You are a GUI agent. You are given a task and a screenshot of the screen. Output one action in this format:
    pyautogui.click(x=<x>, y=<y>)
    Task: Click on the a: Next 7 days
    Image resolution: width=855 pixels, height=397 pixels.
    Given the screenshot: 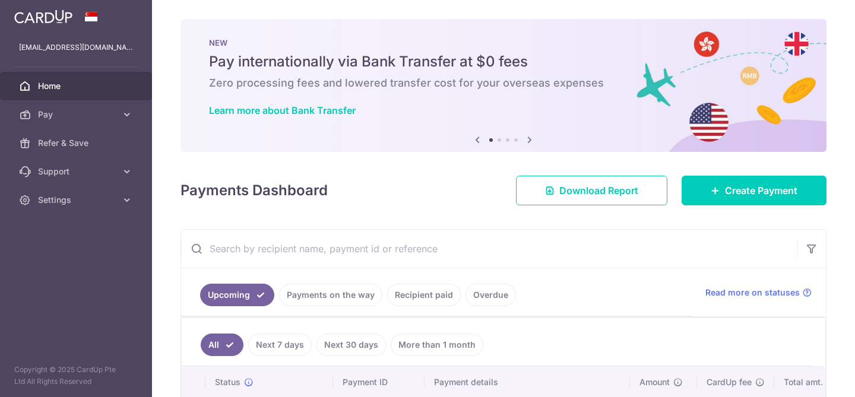 What is the action you would take?
    pyautogui.click(x=280, y=345)
    